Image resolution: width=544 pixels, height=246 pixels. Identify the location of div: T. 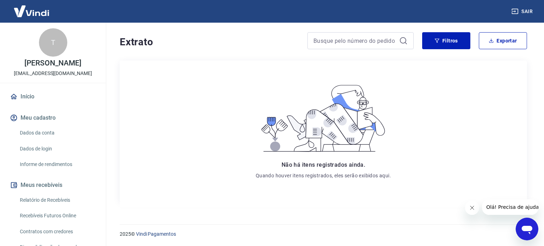
(53, 43).